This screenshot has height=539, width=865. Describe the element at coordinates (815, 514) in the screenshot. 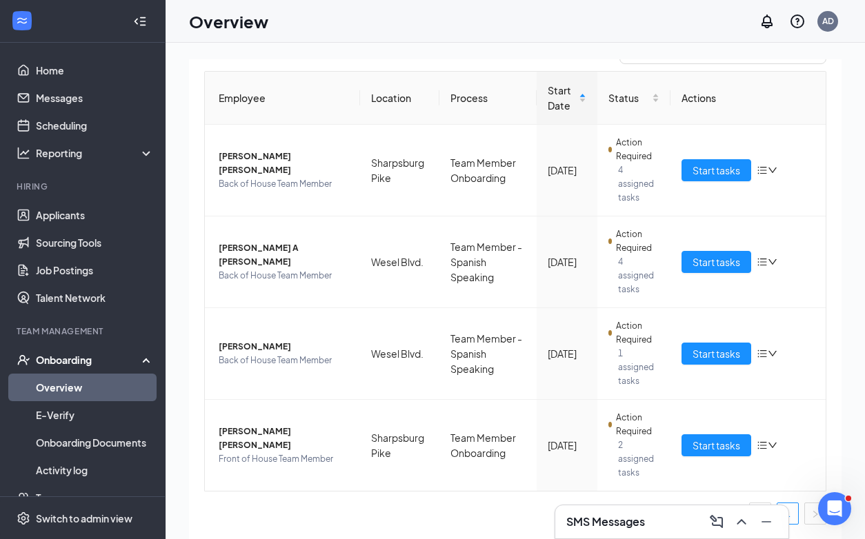

I see `span: right` at that location.